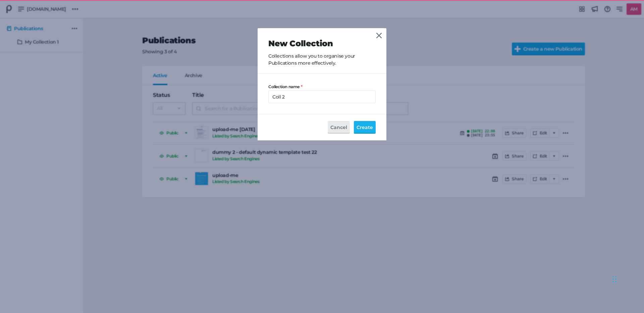 This screenshot has width=644, height=313. Describe the element at coordinates (365, 127) in the screenshot. I see `button: Create` at that location.